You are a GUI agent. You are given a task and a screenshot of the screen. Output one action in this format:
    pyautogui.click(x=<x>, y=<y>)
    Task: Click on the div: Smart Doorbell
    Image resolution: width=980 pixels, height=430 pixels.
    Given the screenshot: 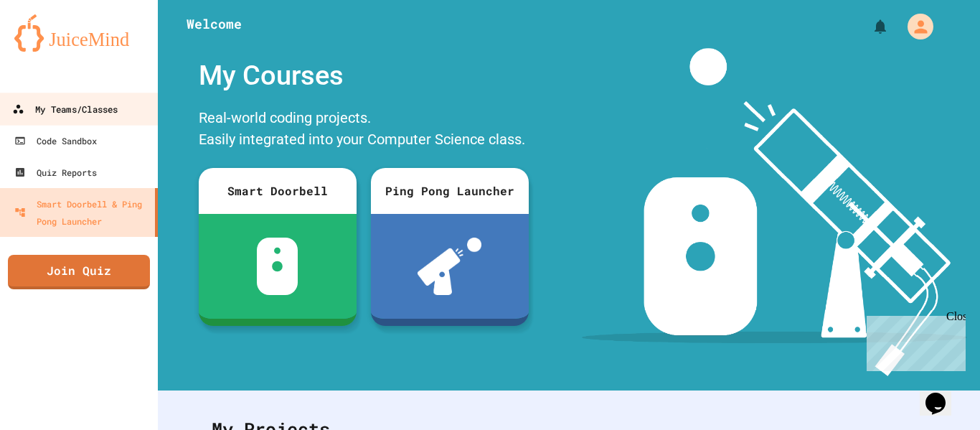 What is the action you would take?
    pyautogui.click(x=278, y=191)
    